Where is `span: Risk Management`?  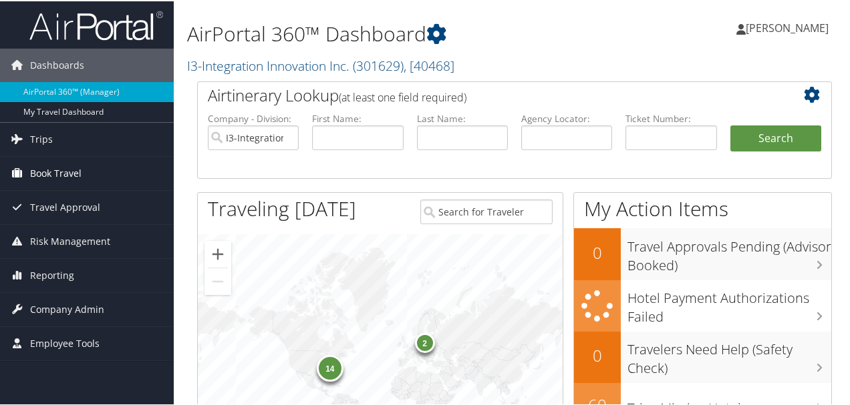
span: Risk Management is located at coordinates (70, 240).